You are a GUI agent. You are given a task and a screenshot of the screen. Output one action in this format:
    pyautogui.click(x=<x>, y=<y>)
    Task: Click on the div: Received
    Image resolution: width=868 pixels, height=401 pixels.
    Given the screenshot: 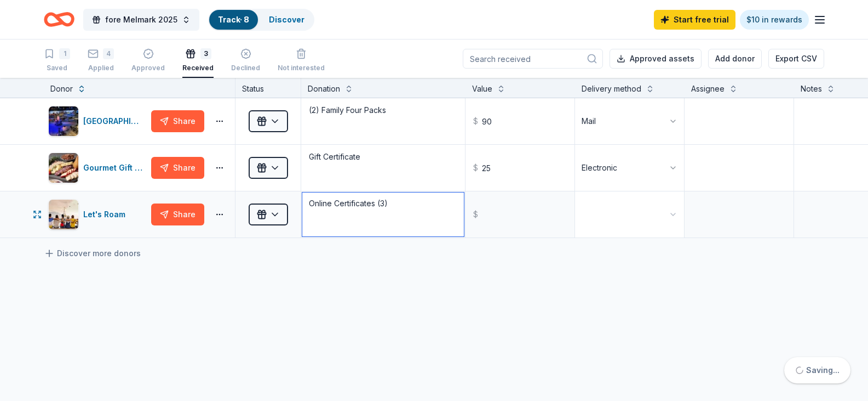 What is the action you would take?
    pyautogui.click(x=198, y=68)
    